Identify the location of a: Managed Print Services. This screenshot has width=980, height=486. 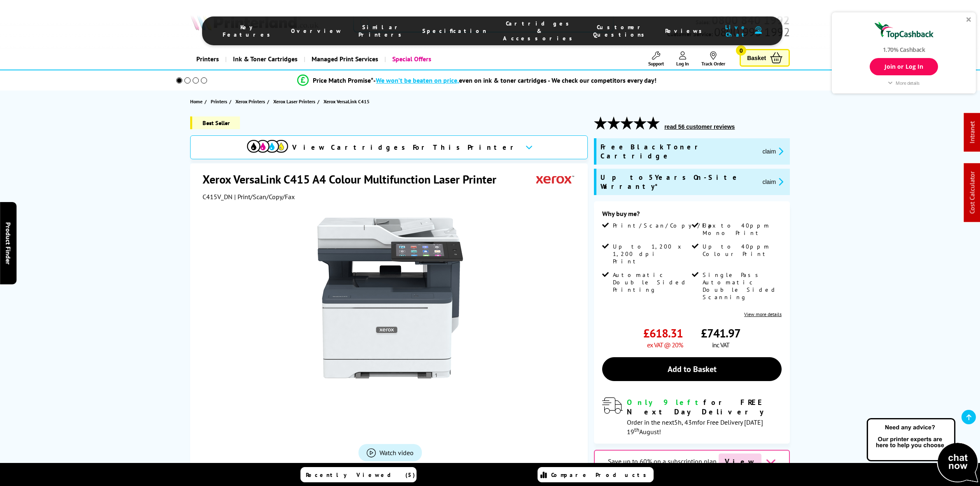
(344, 59).